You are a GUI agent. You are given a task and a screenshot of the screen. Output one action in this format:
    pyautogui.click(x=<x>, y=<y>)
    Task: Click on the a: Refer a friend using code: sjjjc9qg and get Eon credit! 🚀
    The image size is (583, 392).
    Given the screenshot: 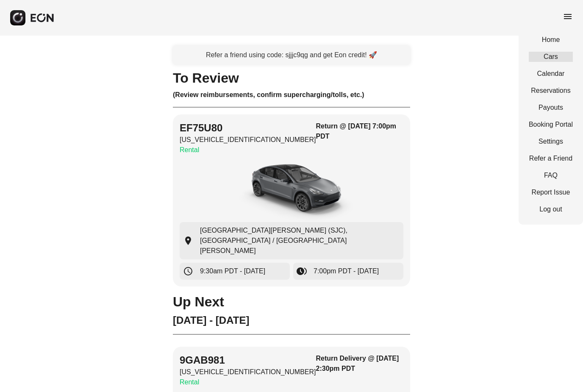 What is the action you would take?
    pyautogui.click(x=292, y=55)
    